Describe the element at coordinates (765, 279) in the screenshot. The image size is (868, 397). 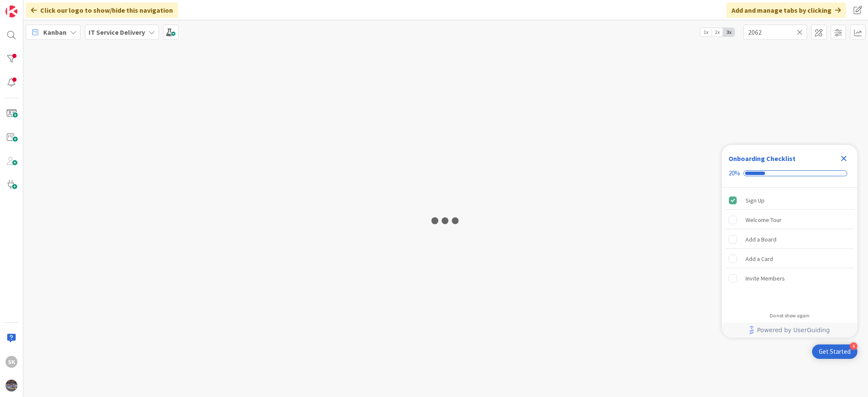
I see `div: Invite Members` at that location.